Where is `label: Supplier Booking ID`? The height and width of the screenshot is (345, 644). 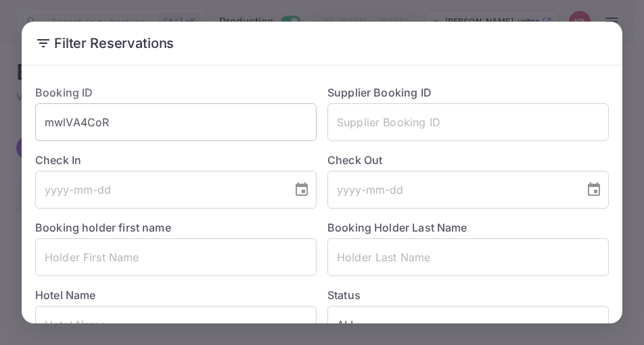 label: Supplier Booking ID is located at coordinates (379, 93).